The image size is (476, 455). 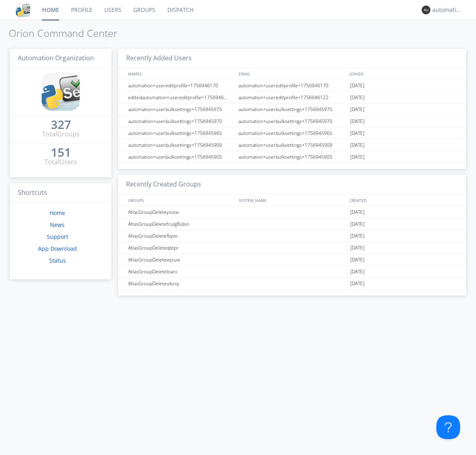 I want to click on div: AtlasGroupDeleteyiozw, so click(x=180, y=212).